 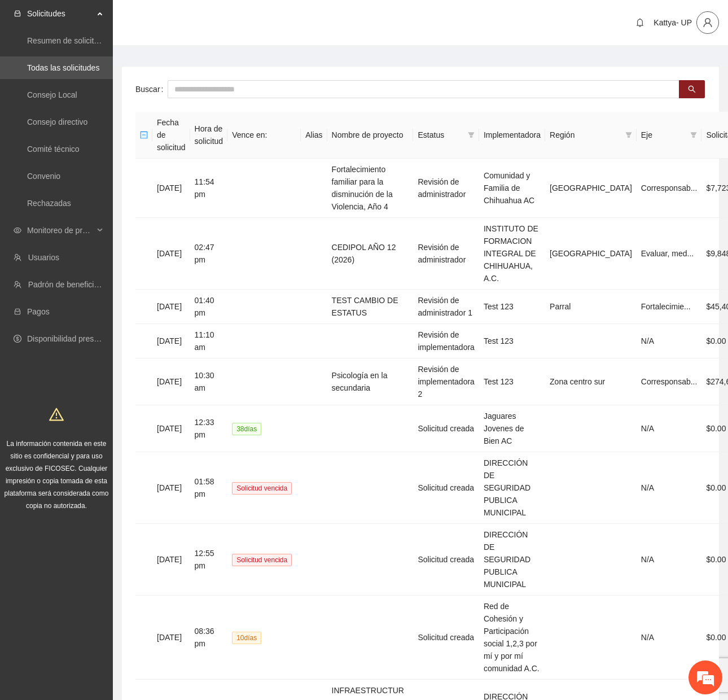 What do you see at coordinates (144, 135) in the screenshot?
I see `span: minus-square` at bounding box center [144, 135].